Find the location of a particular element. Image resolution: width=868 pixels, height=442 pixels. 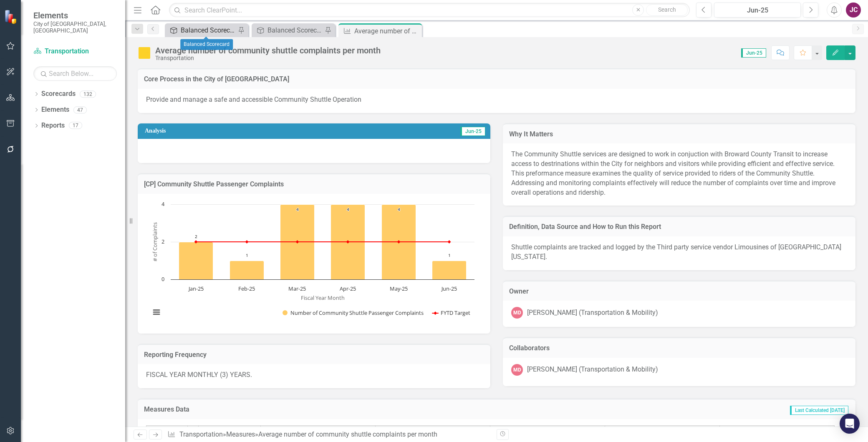

a: Reports is located at coordinates (53, 125).